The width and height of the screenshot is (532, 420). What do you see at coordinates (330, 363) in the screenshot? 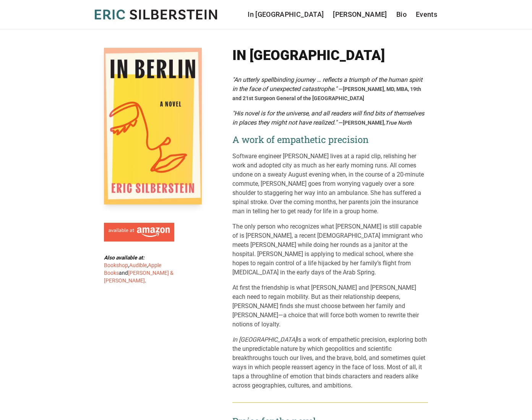
I see `p: is a work of empathetic precision, exploring both the unpredictable nature by which geopolitics a...` at bounding box center [330, 363].